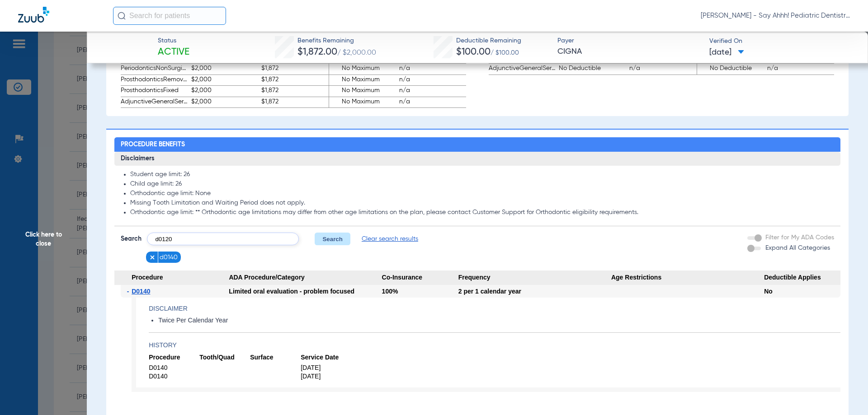  Describe the element at coordinates (483, 184) in the screenshot. I see `li: Child age limit: 26` at that location.